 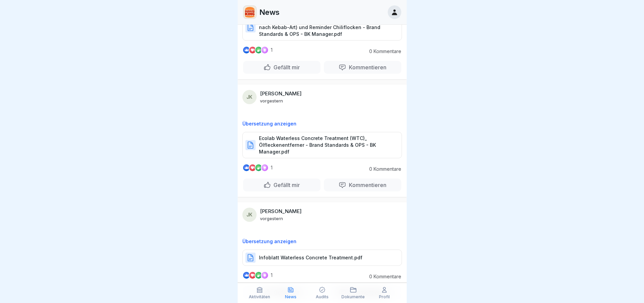 I want to click on p: Profil, so click(x=385, y=297).